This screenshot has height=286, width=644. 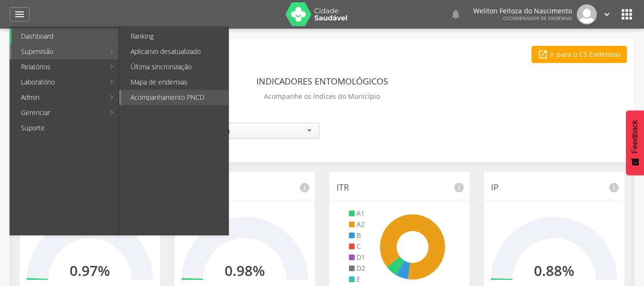 What do you see at coordinates (174, 37) in the screenshot?
I see `a: Ranking` at bounding box center [174, 37].